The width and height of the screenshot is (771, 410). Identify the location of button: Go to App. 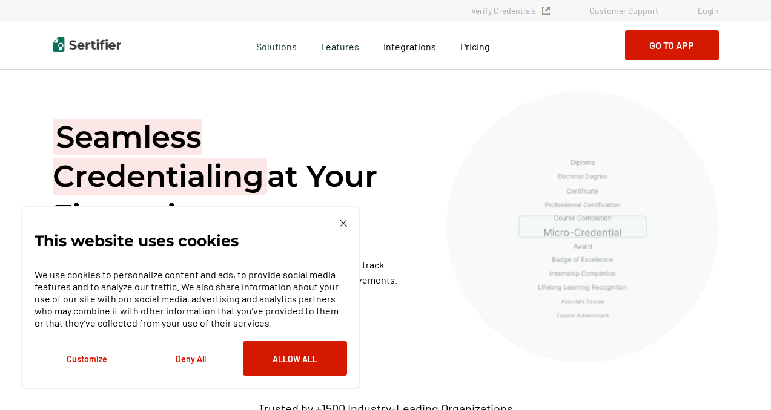
(671, 45).